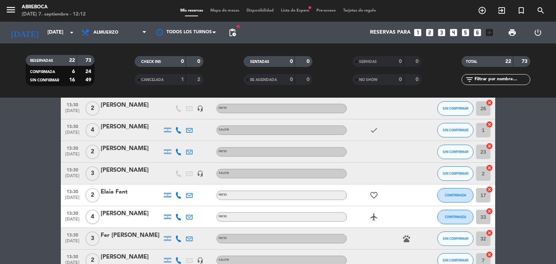 The image size is (556, 264). Describe the element at coordinates (259, 62) in the screenshot. I see `span: SENTADAS` at that location.